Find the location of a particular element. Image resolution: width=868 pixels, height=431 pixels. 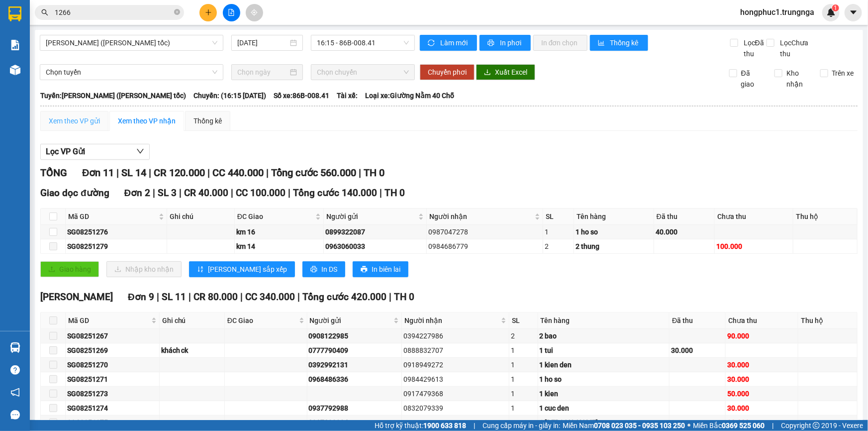

button: caret-down is located at coordinates (853, 12).